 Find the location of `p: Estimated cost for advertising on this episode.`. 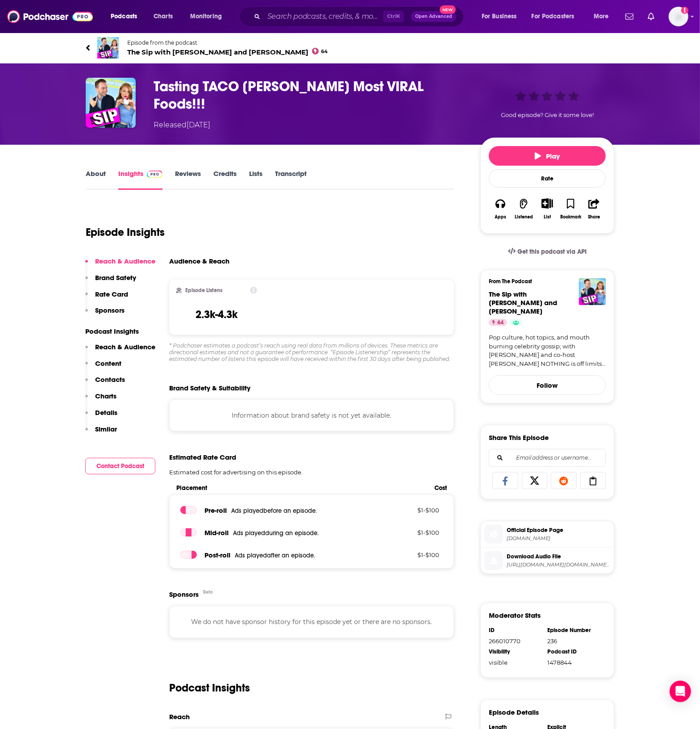

p: Estimated cost for advertising on this episode. is located at coordinates (312, 472).